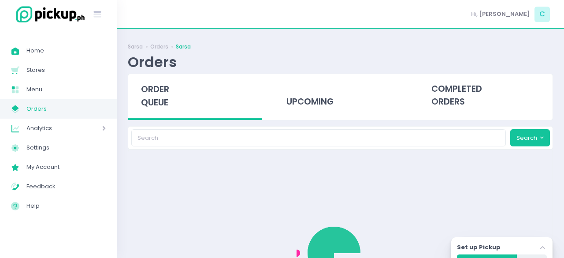  Describe the element at coordinates (152, 62) in the screenshot. I see `div: Orders` at that location.